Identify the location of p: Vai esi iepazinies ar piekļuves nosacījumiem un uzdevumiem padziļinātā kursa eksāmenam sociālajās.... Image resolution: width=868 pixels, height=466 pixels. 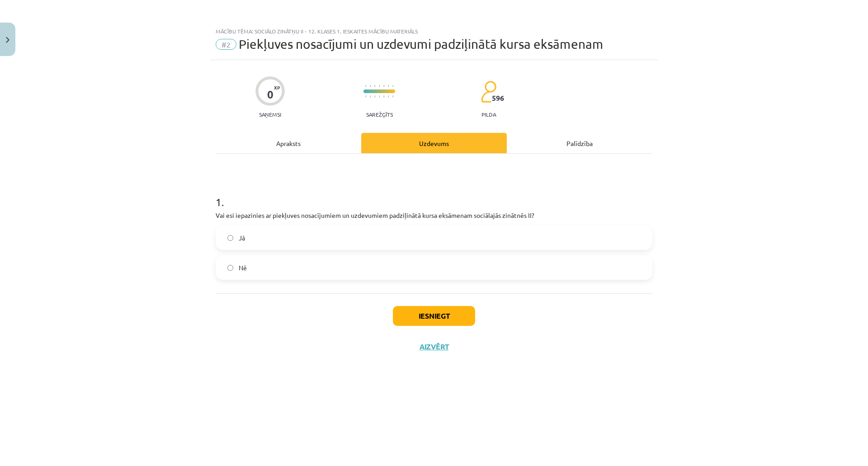
(434, 215).